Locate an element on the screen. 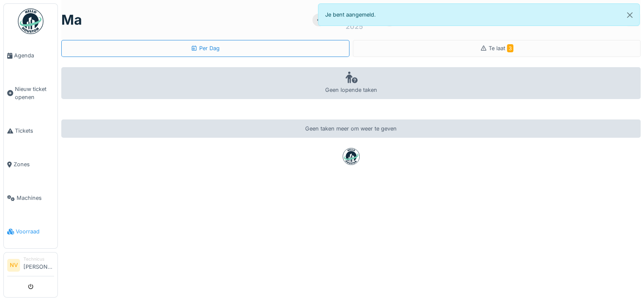 Image resolution: width=644 pixels, height=301 pixels. div: Je bent aangemeld. is located at coordinates (479, 14).